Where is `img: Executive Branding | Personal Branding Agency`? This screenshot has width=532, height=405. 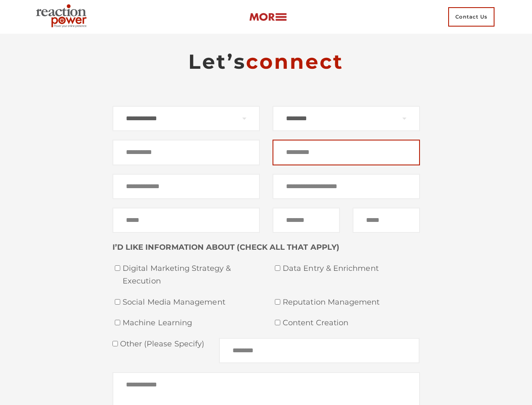
img: Executive Branding | Personal Branding Agency is located at coordinates (63, 17).